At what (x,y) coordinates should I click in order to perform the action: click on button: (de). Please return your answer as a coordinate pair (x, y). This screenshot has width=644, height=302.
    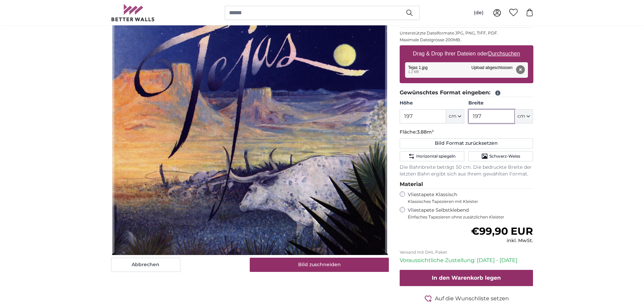
    Looking at the image, I should click on (479, 13).